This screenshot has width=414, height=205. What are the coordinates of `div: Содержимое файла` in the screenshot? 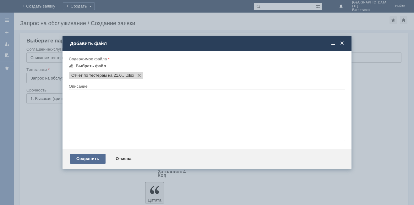 It's located at (206, 59).